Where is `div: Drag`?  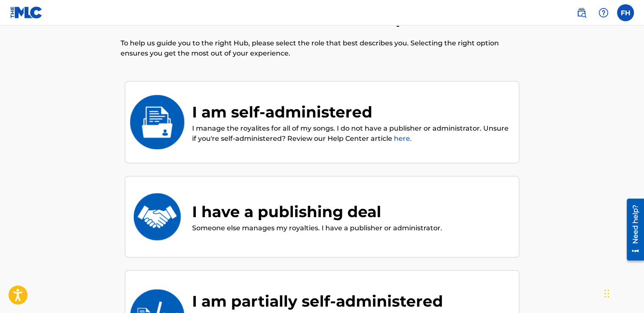 div: Drag is located at coordinates (607, 293).